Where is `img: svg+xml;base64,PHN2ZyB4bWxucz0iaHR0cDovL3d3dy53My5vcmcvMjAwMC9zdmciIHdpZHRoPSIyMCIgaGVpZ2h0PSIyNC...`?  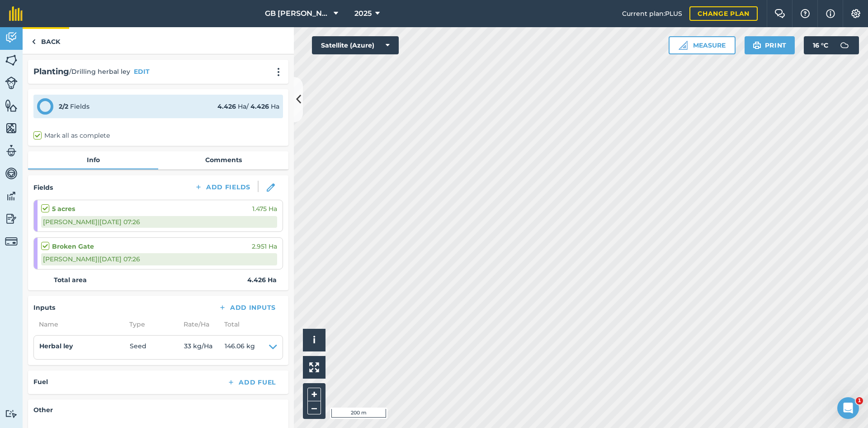 img: svg+xml;base64,PHN2ZyB4bWxucz0iaHR0cDovL3d3dy53My5vcmcvMjAwMC9zdmciIHdpZHRoPSIyMCIgaGVpZ2h0PSIyNC... is located at coordinates (278, 72).